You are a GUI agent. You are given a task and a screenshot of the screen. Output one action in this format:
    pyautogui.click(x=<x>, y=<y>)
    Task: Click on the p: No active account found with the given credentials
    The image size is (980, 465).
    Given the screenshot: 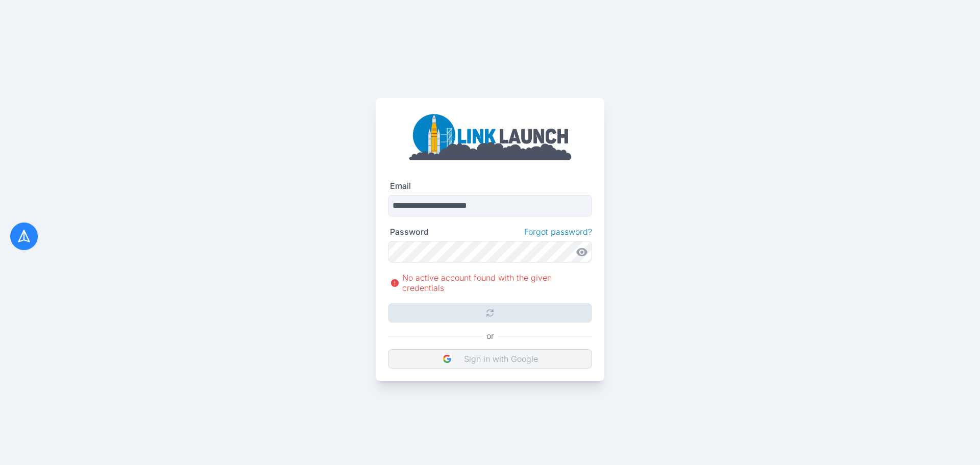 What is the action you would take?
    pyautogui.click(x=497, y=283)
    